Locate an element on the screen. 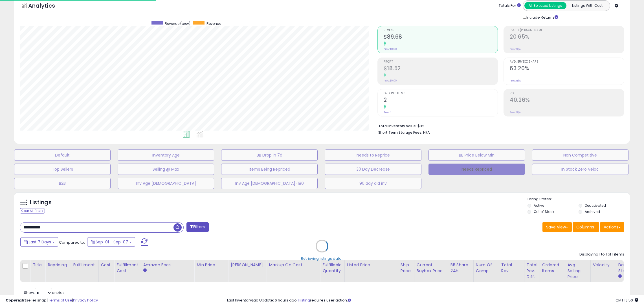 The height and width of the screenshot is (306, 644). strong: Copyright is located at coordinates (16, 300).